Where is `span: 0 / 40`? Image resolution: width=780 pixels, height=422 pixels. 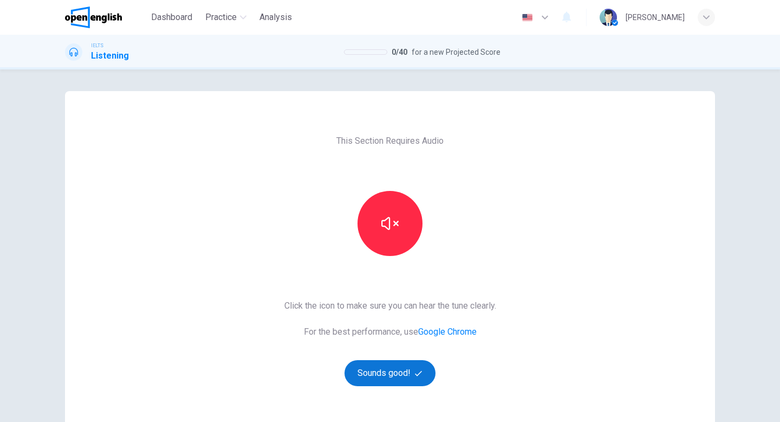 span: 0 / 40 is located at coordinates (399, 52).